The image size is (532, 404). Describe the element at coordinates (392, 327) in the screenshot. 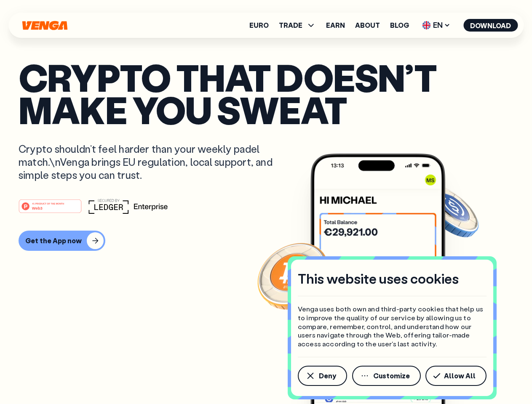

I see `p: Venga uses both own and third-party cookies that help us to improve the quality of our service by...` at that location.